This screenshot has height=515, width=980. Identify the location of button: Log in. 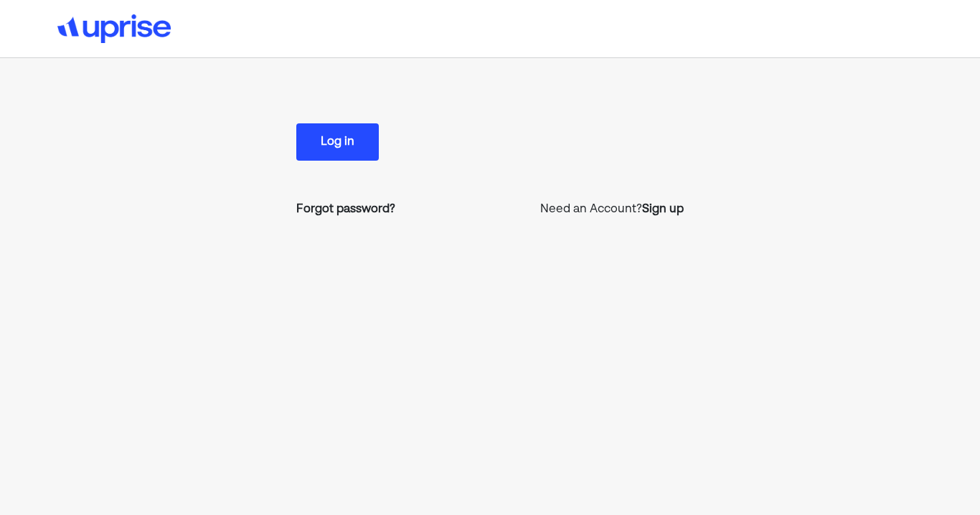
(337, 142).